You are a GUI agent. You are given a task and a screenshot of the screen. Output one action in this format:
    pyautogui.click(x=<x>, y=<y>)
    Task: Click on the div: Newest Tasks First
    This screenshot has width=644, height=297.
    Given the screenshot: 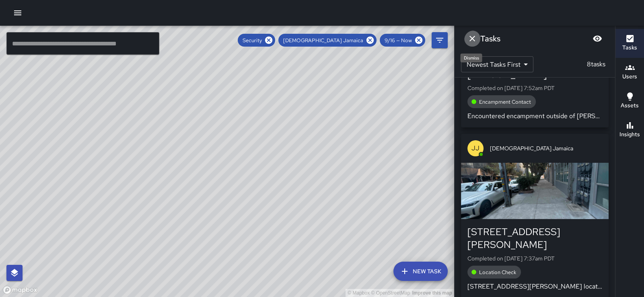 What is the action you would take?
    pyautogui.click(x=497, y=65)
    